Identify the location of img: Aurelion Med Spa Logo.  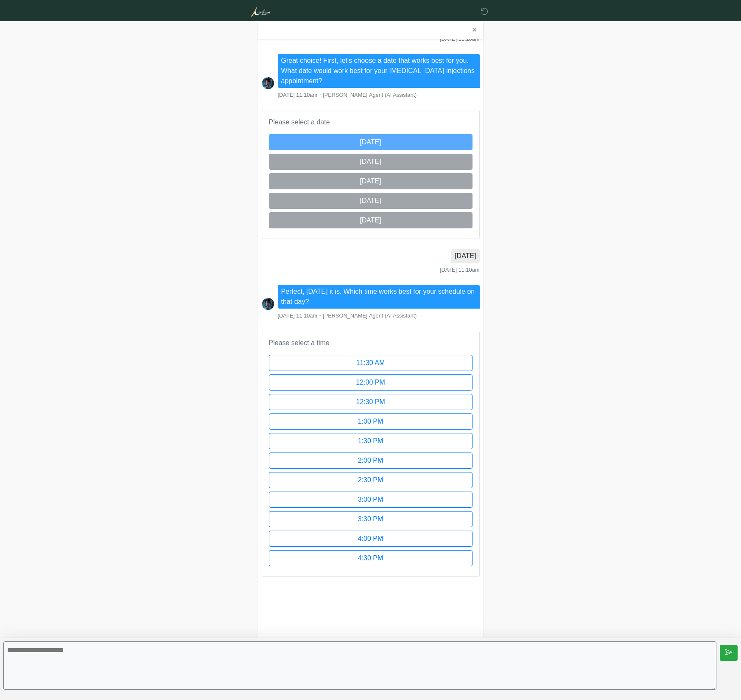
(260, 12).